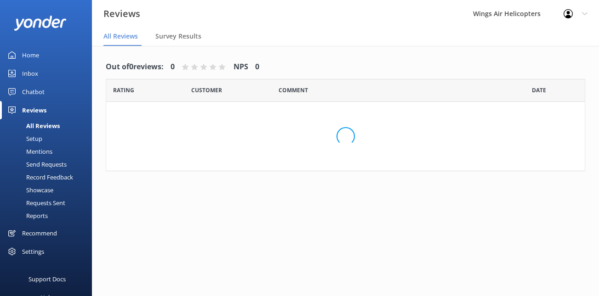  What do you see at coordinates (33, 92) in the screenshot?
I see `div: Chatbot` at bounding box center [33, 92].